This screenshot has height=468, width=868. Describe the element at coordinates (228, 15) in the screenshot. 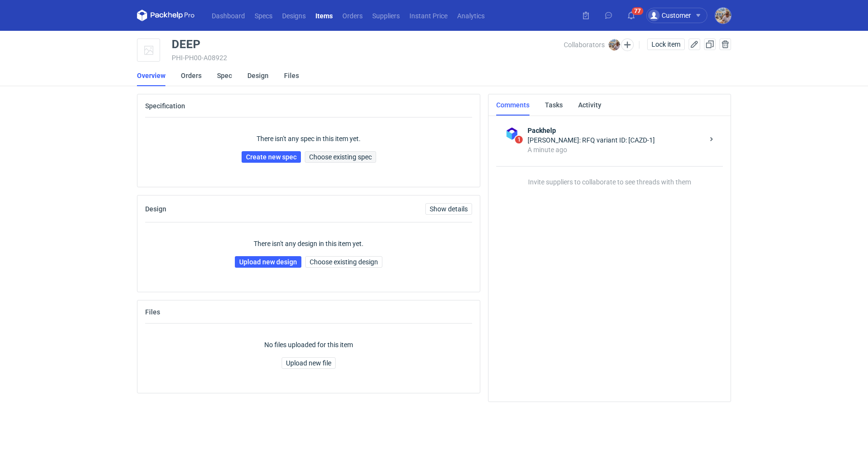

I see `a: Dashboard` at that location.